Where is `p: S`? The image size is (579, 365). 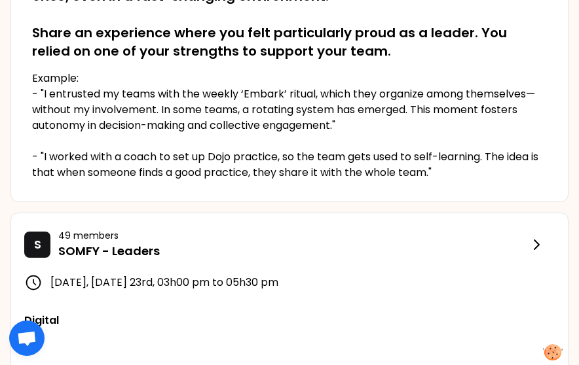 p: S is located at coordinates (37, 245).